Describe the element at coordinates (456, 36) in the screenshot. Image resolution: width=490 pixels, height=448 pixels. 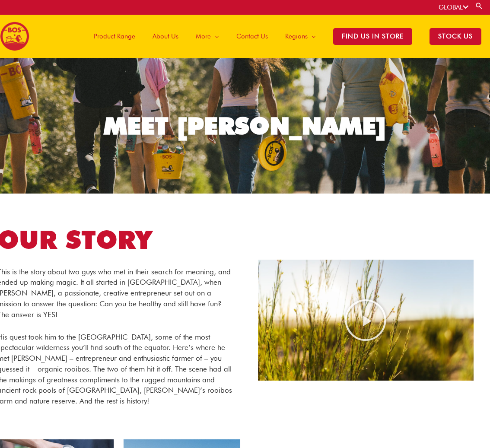
I see `span: STOCK US` at that location.